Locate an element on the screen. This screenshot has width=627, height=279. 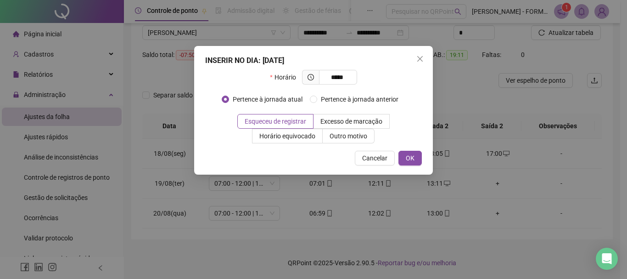
label: Horário is located at coordinates (286, 77).